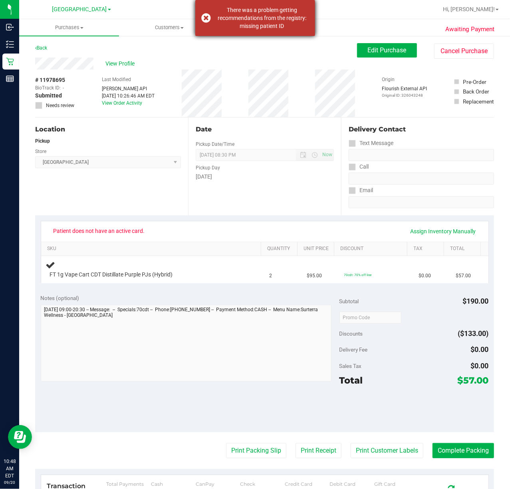 The width and height of the screenshot is (510, 489). I want to click on div: Replacement, so click(478, 101).